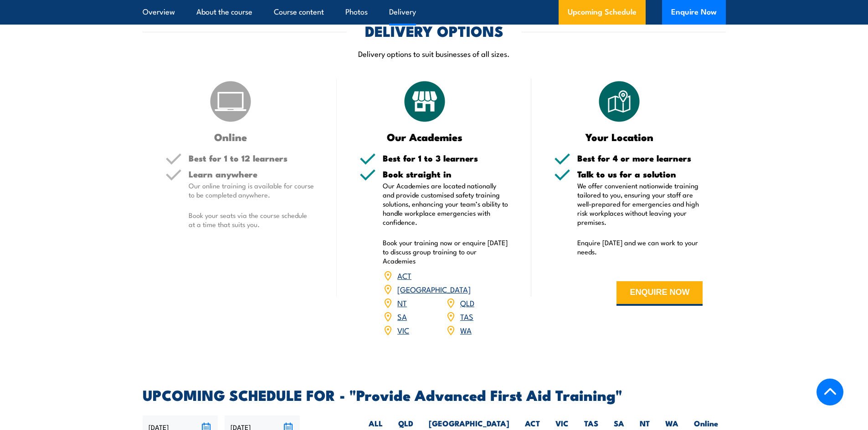 The height and width of the screenshot is (430, 868). I want to click on a: ACT, so click(404, 275).